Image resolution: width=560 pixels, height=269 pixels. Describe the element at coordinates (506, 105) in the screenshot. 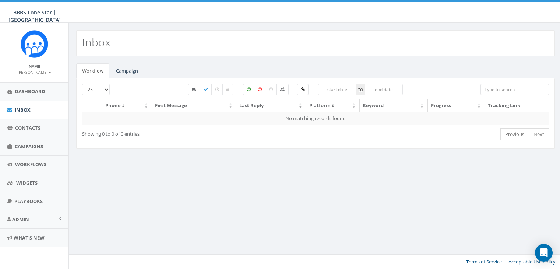

I see `th: Tracking Link` at that location.